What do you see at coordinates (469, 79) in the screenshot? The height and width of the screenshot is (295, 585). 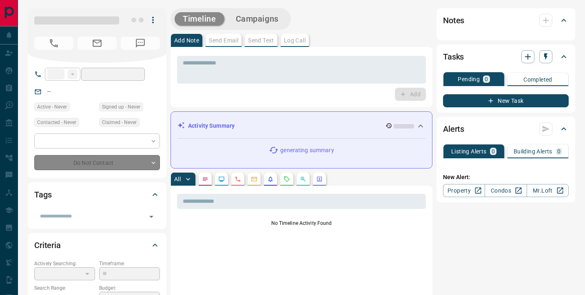 I see `p: Pending` at bounding box center [469, 79].